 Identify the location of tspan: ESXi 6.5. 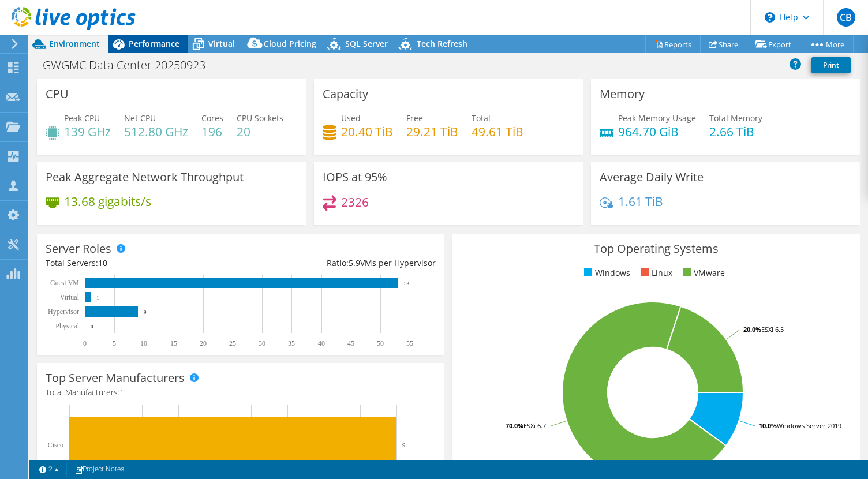
(772, 329).